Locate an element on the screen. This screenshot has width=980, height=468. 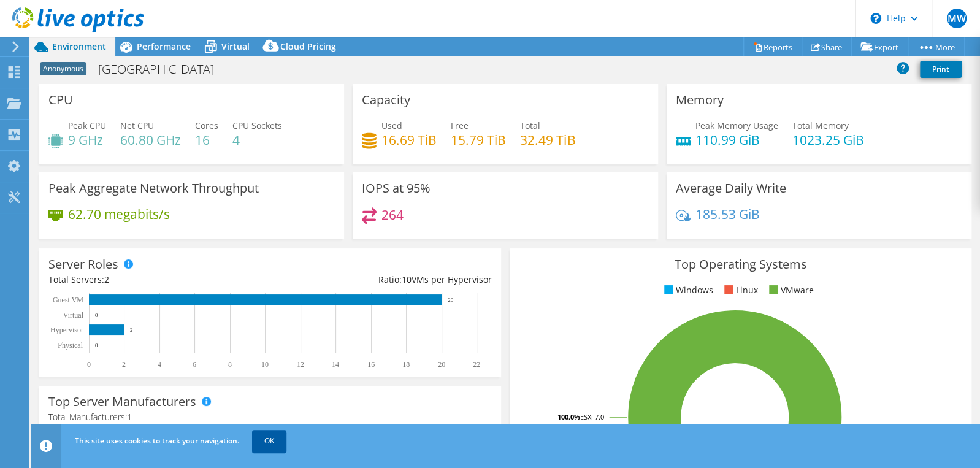
span: Cores is located at coordinates (206, 125).